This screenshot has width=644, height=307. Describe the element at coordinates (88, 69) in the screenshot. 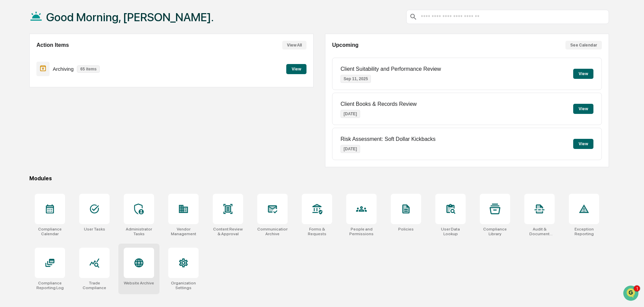

I see `p: 65 items` at that location.